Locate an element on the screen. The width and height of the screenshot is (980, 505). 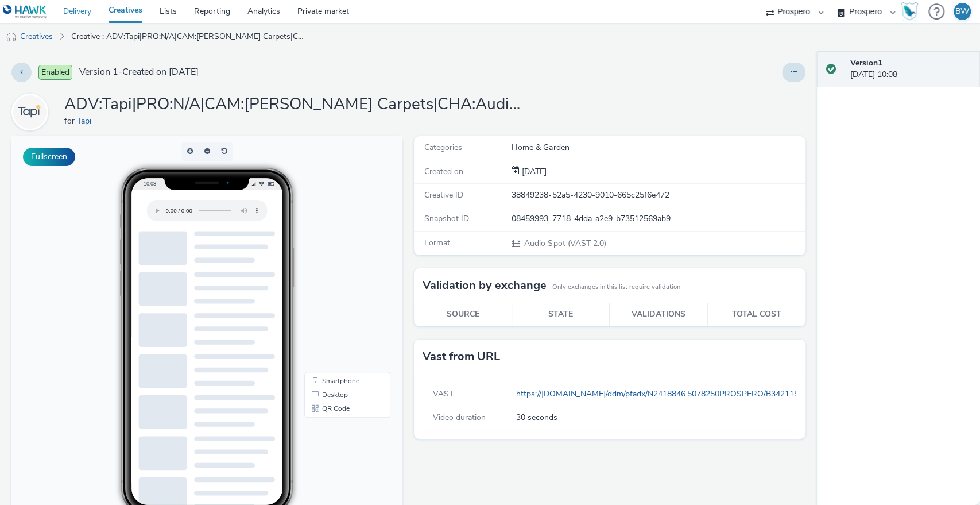
li: Smartphone is located at coordinates (336, 245).